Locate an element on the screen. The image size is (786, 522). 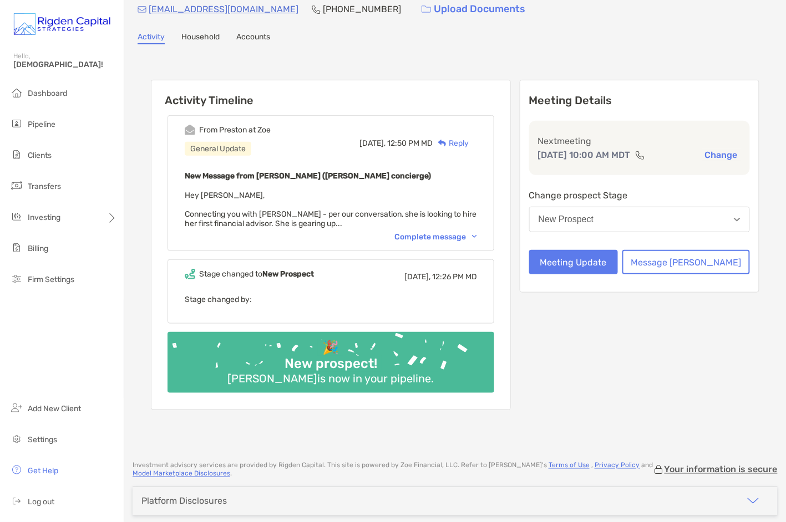
span: Clients is located at coordinates (39, 155).